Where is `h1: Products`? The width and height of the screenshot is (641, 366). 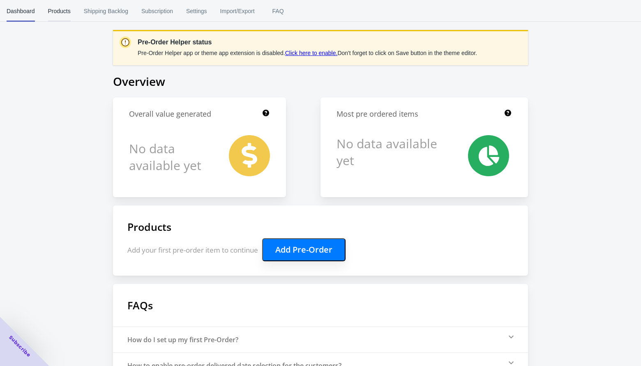
h1: Products is located at coordinates (320, 227).